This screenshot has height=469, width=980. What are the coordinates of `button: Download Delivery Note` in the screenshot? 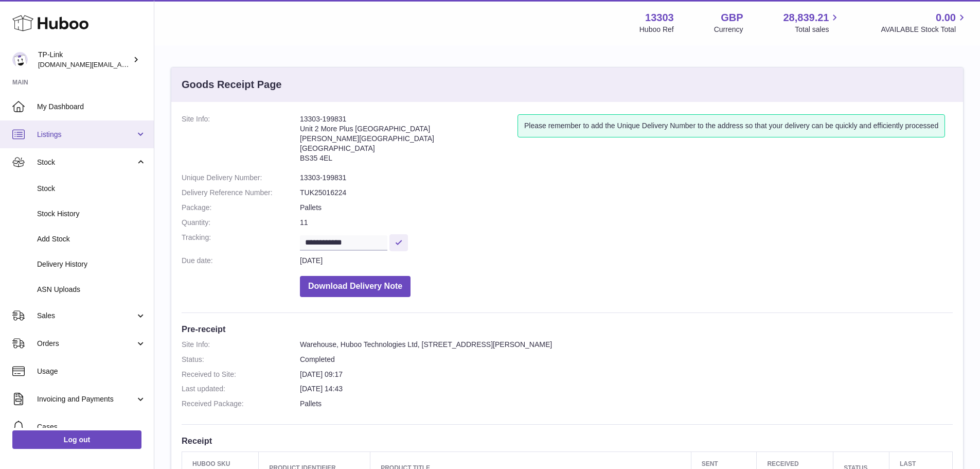 It's located at (355, 286).